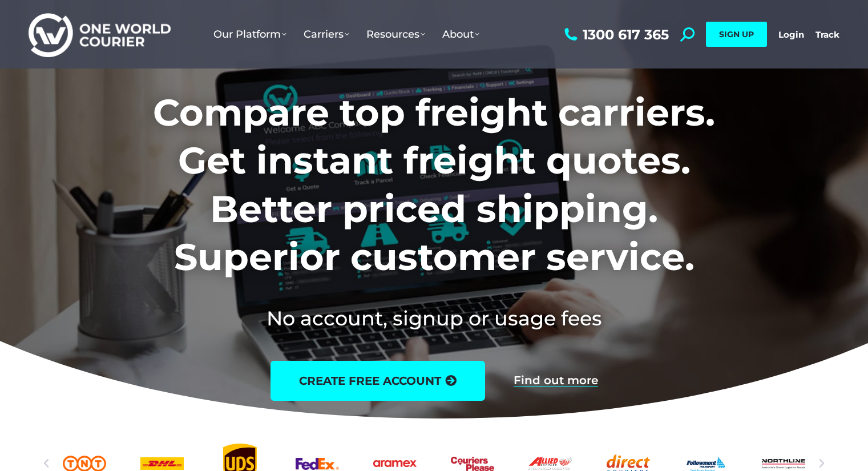  What do you see at coordinates (378, 381) in the screenshot?
I see `a: create free account` at bounding box center [378, 381].